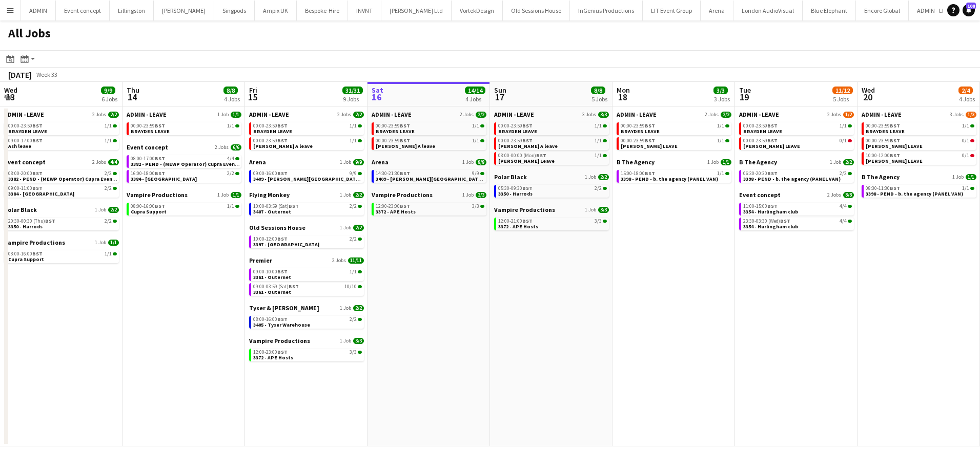 The image size is (980, 473). I want to click on div: Flying Monkey1 Job2/210:00-03:59 (Sat)BST2/23407 - Outernet, so click(307, 207).